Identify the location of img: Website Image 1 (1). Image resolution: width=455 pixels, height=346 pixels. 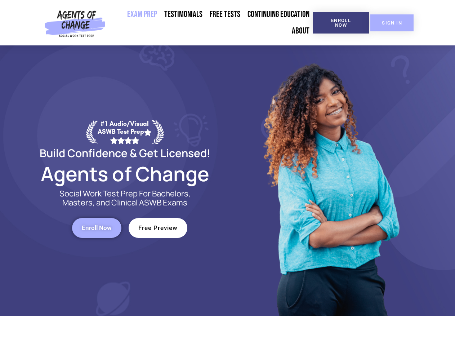
(330, 180).